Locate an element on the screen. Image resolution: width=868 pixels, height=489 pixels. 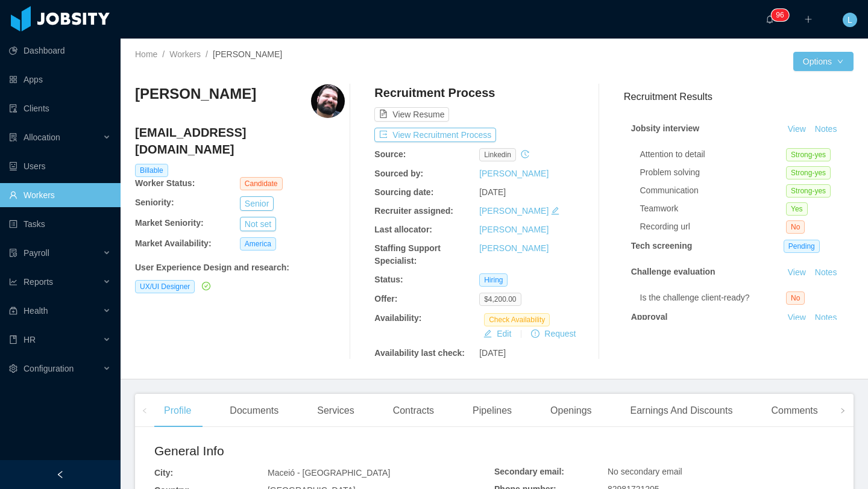
span: Billable is located at coordinates (151, 171).